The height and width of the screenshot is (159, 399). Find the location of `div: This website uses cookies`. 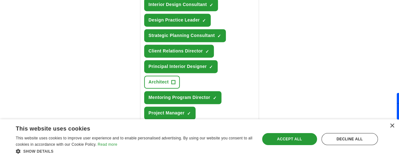

div: This website uses cookies is located at coordinates (126, 127).